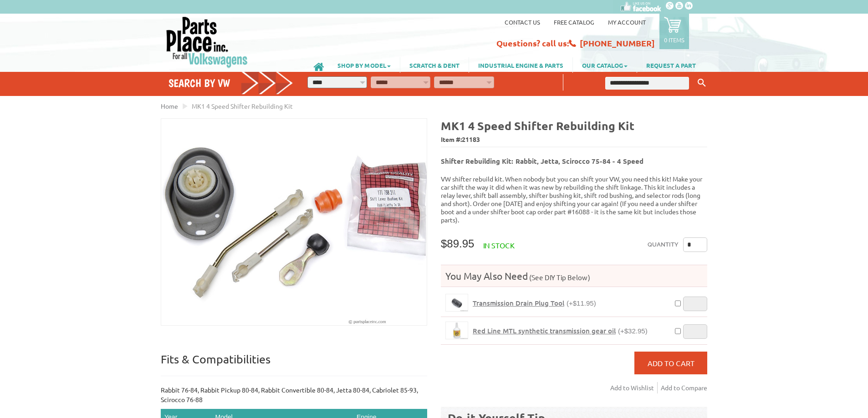  Describe the element at coordinates (544, 330) in the screenshot. I see `span: Red Line MTL synthetic transmission gear oil` at that location.